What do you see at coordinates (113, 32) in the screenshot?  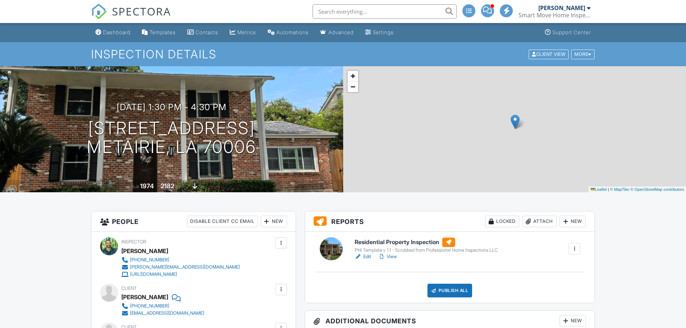 I see `a: Dashboard` at bounding box center [113, 32].